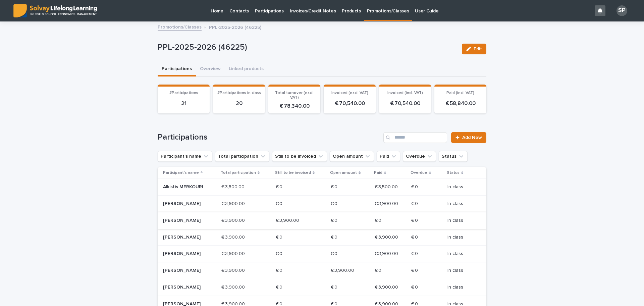  What do you see at coordinates (294, 106) in the screenshot?
I see `p: € 78,340.00` at bounding box center [294, 106].